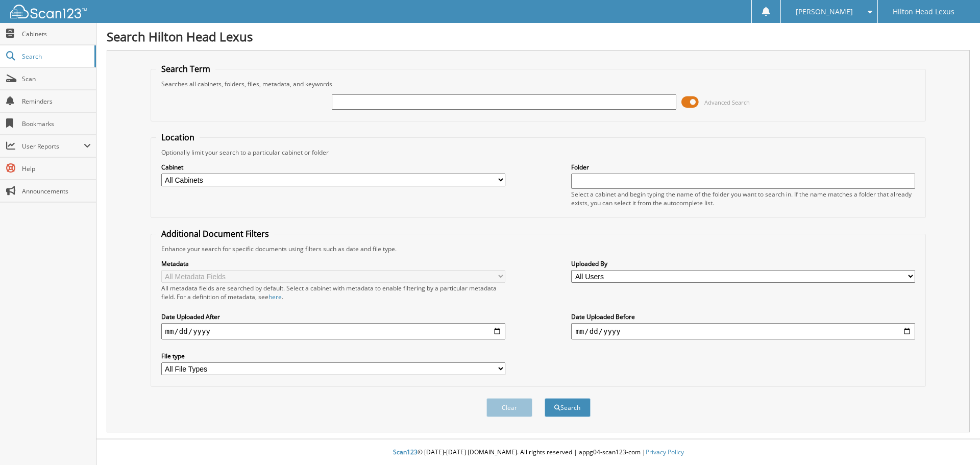 The height and width of the screenshot is (465, 980). What do you see at coordinates (405, 452) in the screenshot?
I see `span: Scan123` at bounding box center [405, 452].